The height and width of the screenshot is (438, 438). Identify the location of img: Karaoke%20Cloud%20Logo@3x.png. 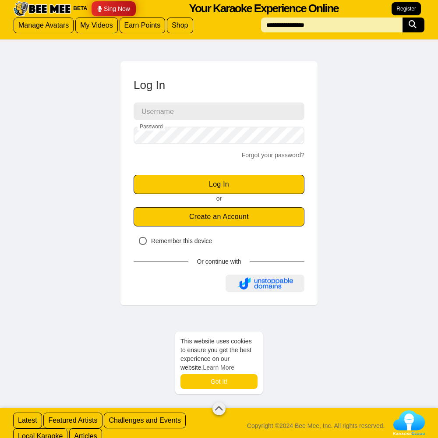
(409, 422).